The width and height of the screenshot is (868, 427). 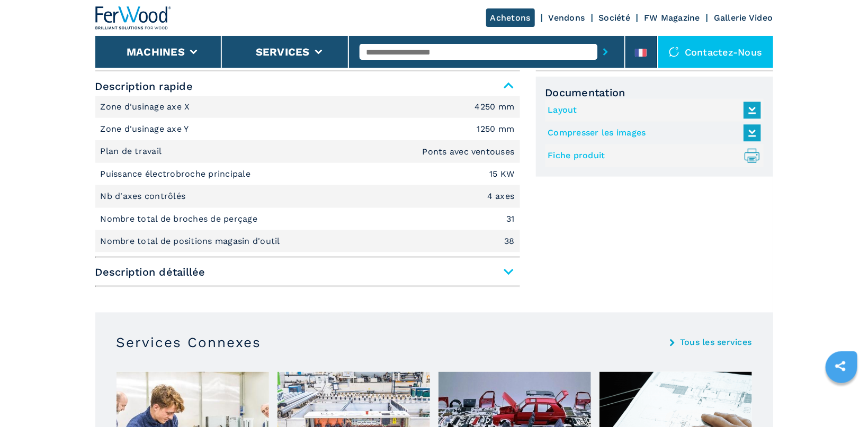 What do you see at coordinates (495, 107) in the screenshot?
I see `em: 4250 mm` at bounding box center [495, 107].